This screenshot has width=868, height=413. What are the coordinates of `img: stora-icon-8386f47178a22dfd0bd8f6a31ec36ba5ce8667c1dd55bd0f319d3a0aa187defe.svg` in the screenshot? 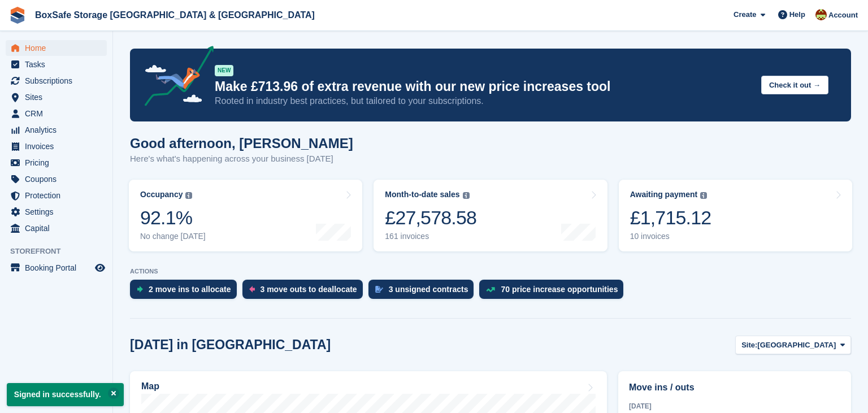 It's located at (18, 16).